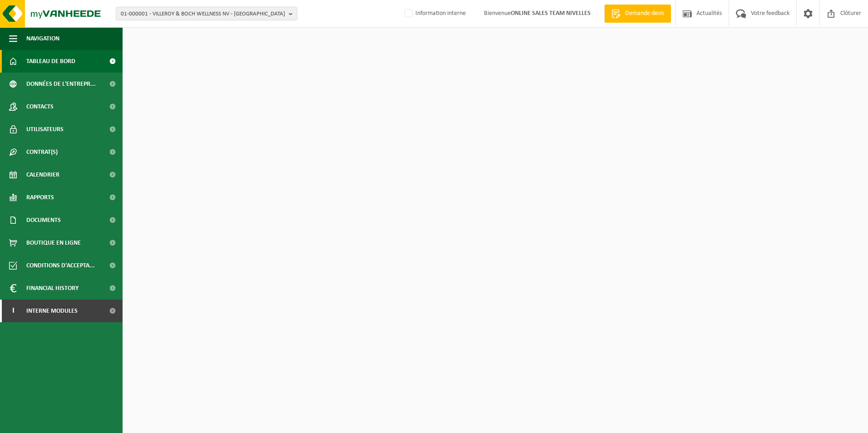  What do you see at coordinates (551, 13) in the screenshot?
I see `strong: ONLINE SALES TEAM NIVELLES` at bounding box center [551, 13].